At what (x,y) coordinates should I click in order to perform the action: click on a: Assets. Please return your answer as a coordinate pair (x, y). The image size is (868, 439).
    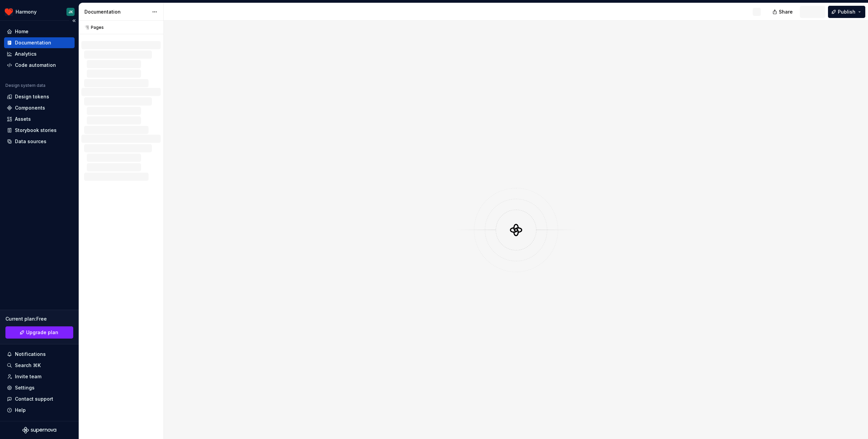
    Looking at the image, I should click on (39, 119).